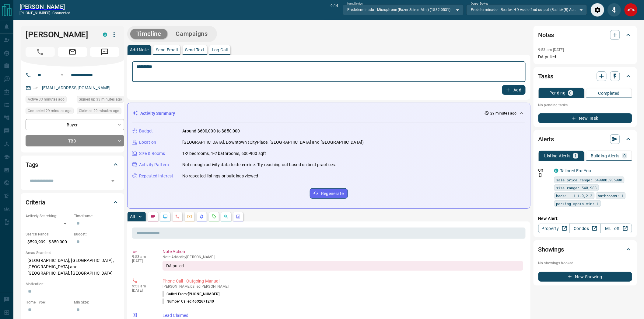 This screenshot has height=319, width=644. What do you see at coordinates (631, 9) in the screenshot?
I see `div: End Call` at bounding box center [631, 9].